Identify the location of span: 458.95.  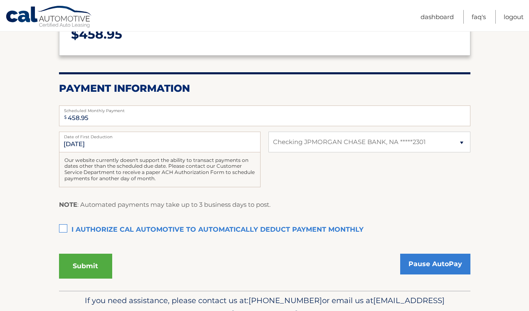
(100, 34).